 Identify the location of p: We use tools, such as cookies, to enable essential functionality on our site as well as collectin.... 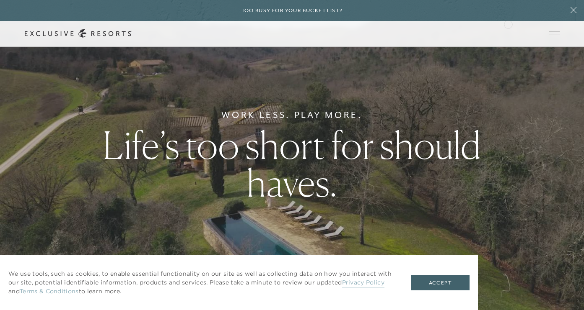
(201, 283).